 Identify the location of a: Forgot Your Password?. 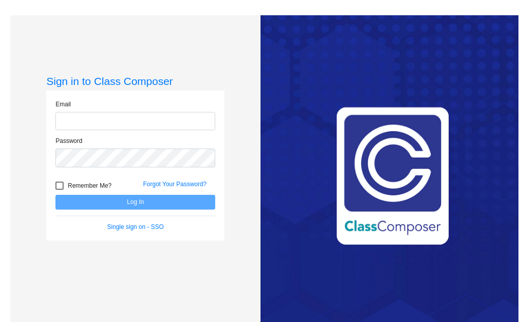
(174, 184).